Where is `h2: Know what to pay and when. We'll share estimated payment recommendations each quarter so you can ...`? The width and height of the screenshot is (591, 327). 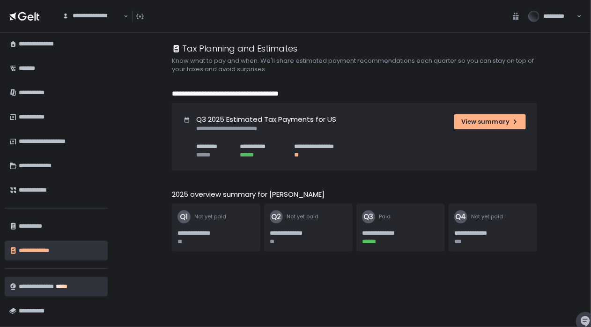 h2: Know what to pay and when. We'll share estimated payment recommendations each quarter so you can ... is located at coordinates (359, 65).